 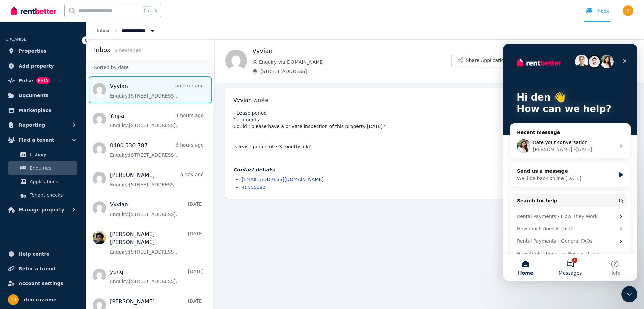 I want to click on img: Profile image for Jeremy, so click(x=79, y=18).